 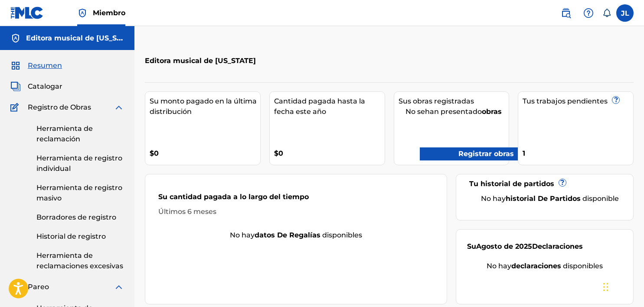 I want to click on img: Logotipo del MLC, so click(x=27, y=13).